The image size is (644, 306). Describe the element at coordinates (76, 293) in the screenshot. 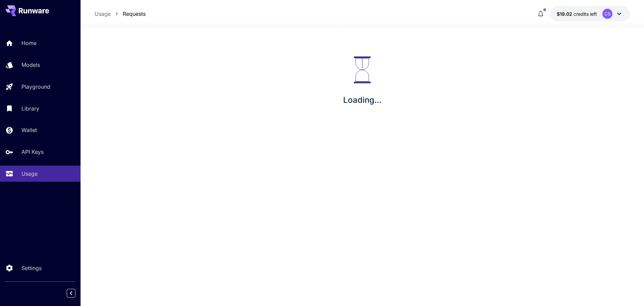

I see `div: Collapse sidebar` at that location.